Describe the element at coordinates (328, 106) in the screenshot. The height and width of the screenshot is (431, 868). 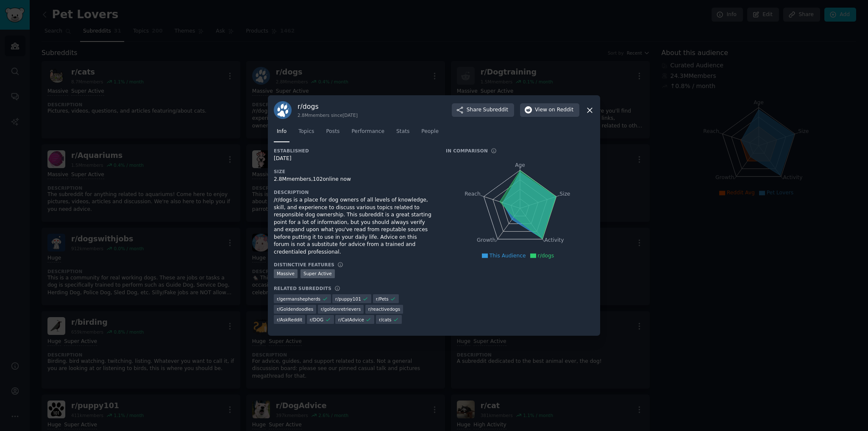
I see `h3: r/ dogs` at that location.